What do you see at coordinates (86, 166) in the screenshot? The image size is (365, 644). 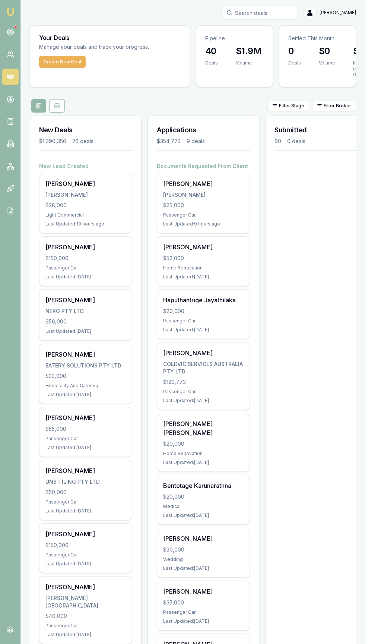 I see `h4: New Lead Created` at bounding box center [86, 166].